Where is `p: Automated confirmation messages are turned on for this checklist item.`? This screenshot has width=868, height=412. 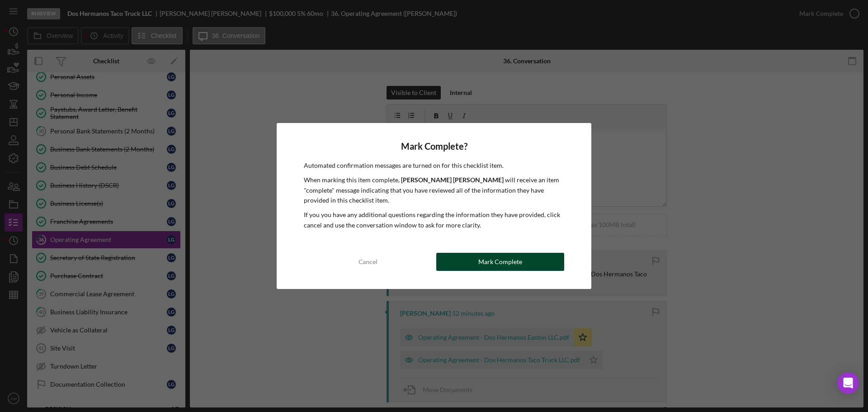 p: Automated confirmation messages are turned on for this checklist item. is located at coordinates (434, 165).